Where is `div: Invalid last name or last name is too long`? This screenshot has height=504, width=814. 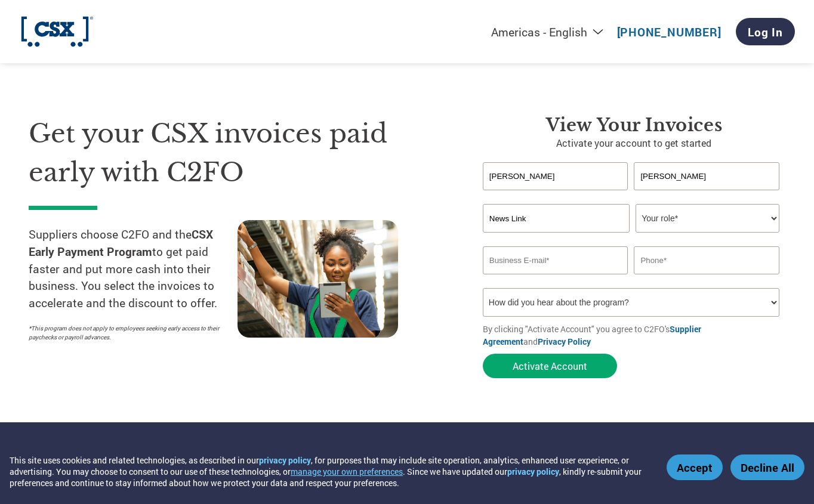 div: Invalid last name or last name is too long is located at coordinates (706, 196).